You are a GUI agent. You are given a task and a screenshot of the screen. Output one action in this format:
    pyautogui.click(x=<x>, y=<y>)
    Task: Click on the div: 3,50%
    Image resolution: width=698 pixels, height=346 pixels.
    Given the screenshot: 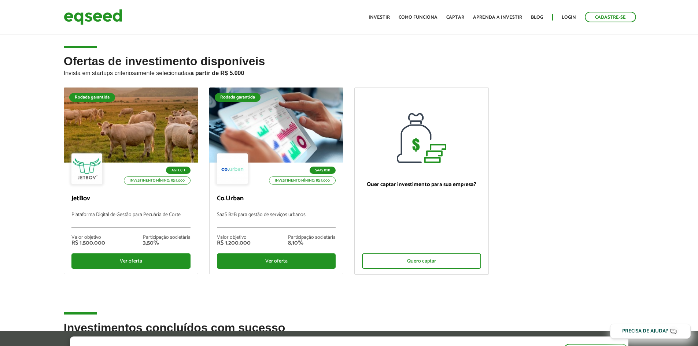 What is the action you would take?
    pyautogui.click(x=167, y=243)
    